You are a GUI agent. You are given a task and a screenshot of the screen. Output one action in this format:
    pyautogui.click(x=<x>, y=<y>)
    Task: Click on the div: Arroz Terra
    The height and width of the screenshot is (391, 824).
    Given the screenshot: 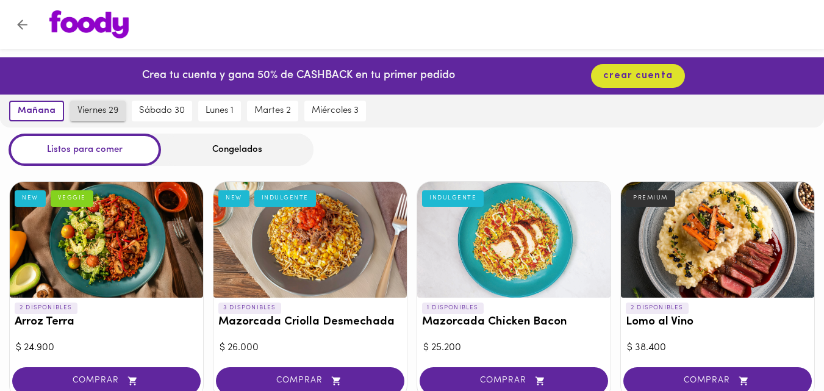 What is the action you would take?
    pyautogui.click(x=106, y=240)
    